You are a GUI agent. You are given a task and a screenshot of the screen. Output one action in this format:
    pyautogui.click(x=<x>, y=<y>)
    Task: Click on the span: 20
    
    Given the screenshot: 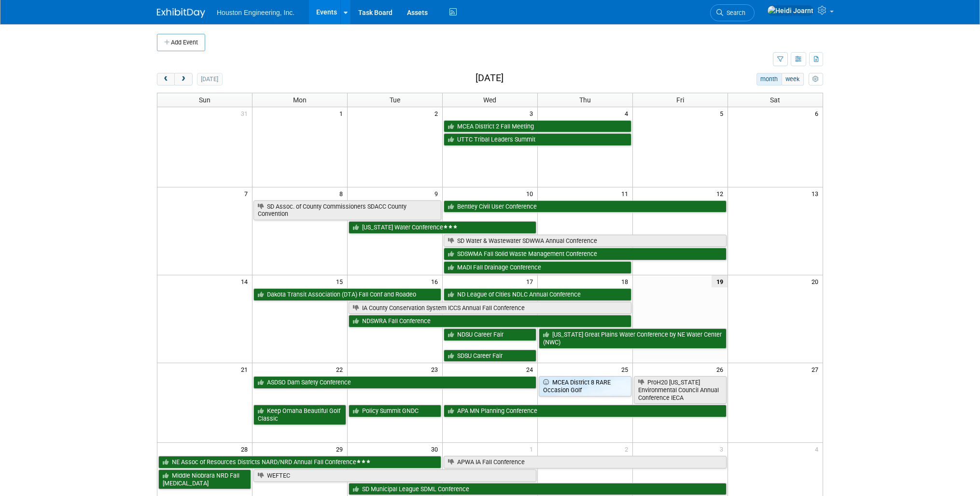 What is the action you would take?
    pyautogui.click(x=816, y=281)
    